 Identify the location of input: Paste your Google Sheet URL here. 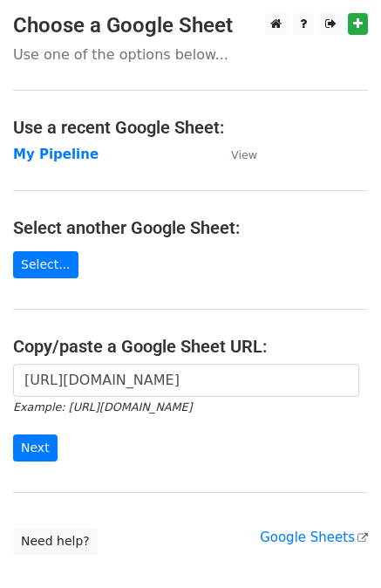
(186, 380).